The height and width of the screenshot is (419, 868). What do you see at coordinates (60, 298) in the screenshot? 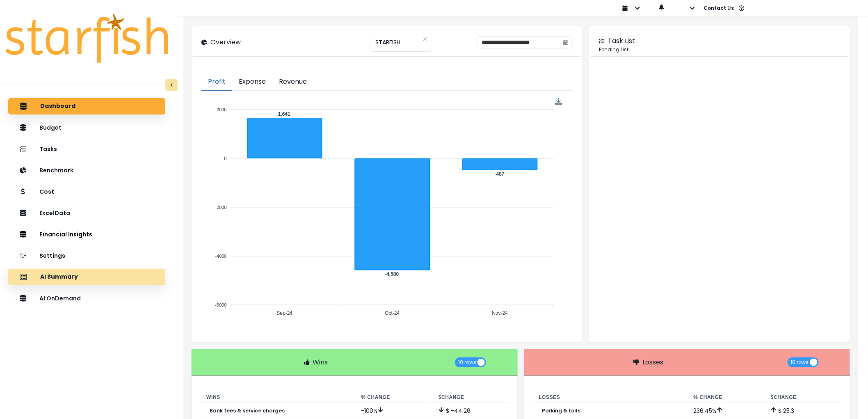
I see `p: AI OnDemand` at bounding box center [60, 298].